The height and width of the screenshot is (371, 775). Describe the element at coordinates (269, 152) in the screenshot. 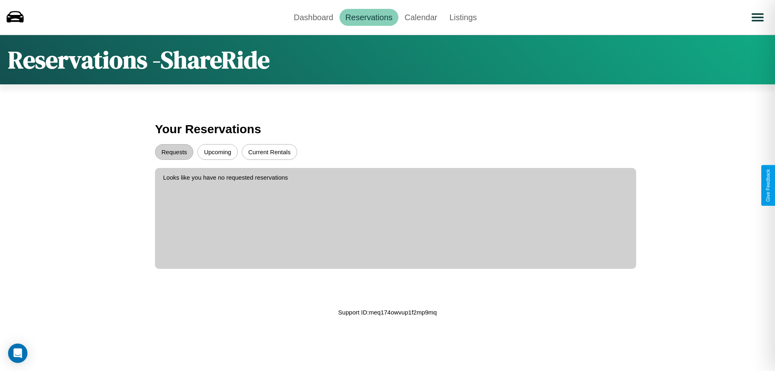

I see `button: Current Rentals` at that location.